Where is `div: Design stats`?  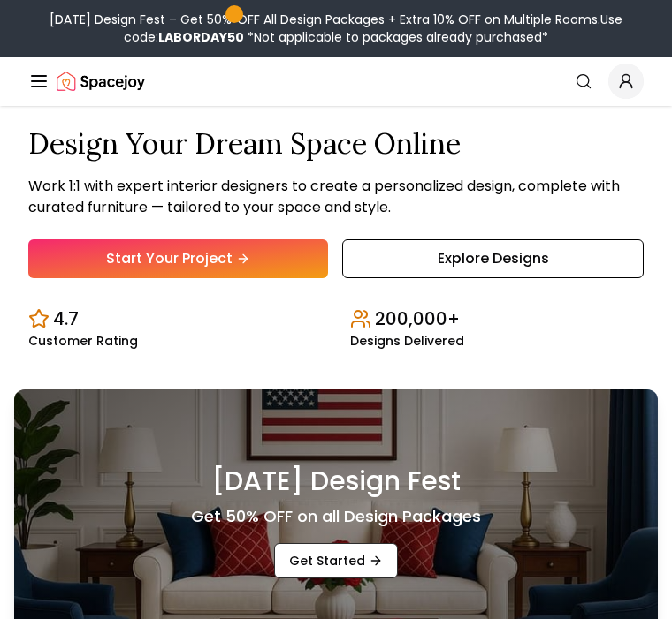 div: Design stats is located at coordinates (336, 319).